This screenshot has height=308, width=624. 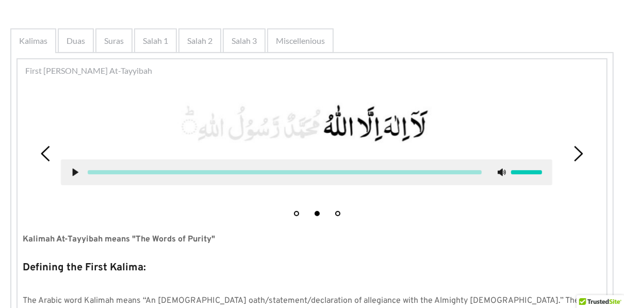 I want to click on span: Kalimas, so click(x=33, y=41).